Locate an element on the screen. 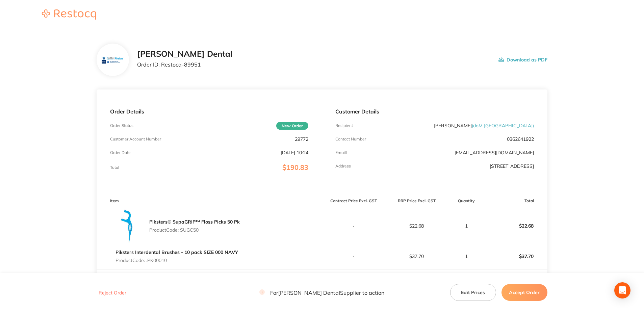 The width and height of the screenshot is (644, 312). p: Contact Number is located at coordinates (350, 139).